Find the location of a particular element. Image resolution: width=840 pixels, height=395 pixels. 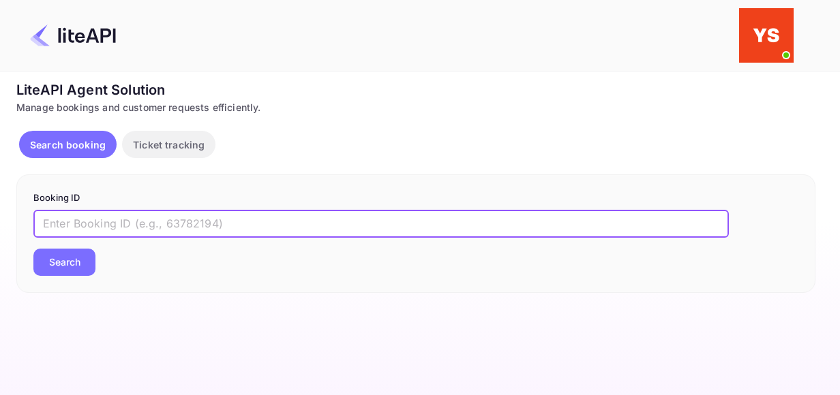

p: Ticket tracking is located at coordinates (168, 145).